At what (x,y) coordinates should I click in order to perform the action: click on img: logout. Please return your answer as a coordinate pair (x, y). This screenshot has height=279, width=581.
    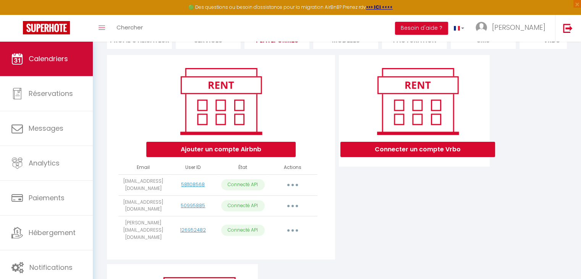
    Looking at the image, I should click on (567, 28).